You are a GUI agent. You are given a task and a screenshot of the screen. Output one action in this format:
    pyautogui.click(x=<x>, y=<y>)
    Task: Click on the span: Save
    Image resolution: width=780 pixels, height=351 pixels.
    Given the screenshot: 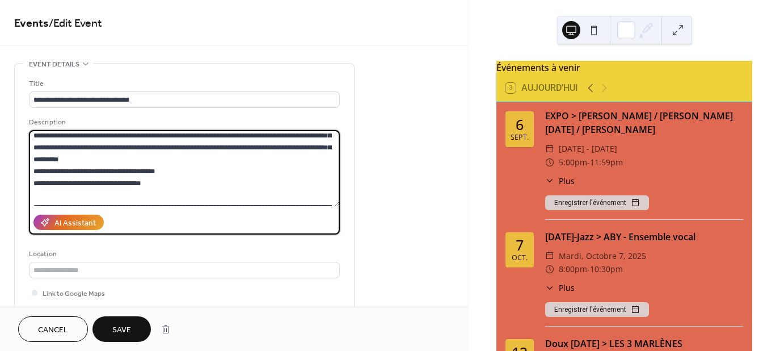 What is the action you would take?
    pyautogui.click(x=121, y=330)
    